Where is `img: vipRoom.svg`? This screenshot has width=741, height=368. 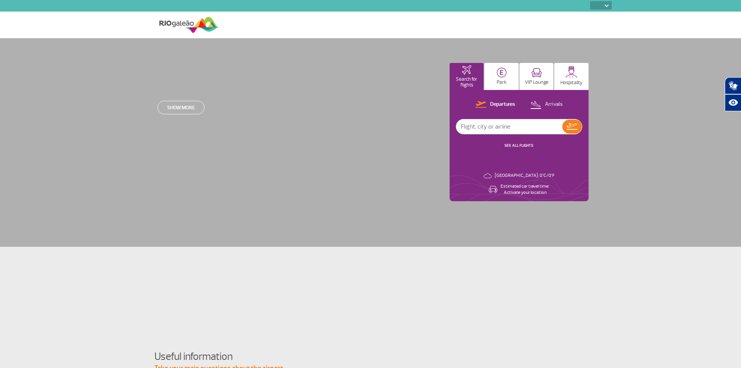
img: vipRoom.svg is located at coordinates (536, 73).